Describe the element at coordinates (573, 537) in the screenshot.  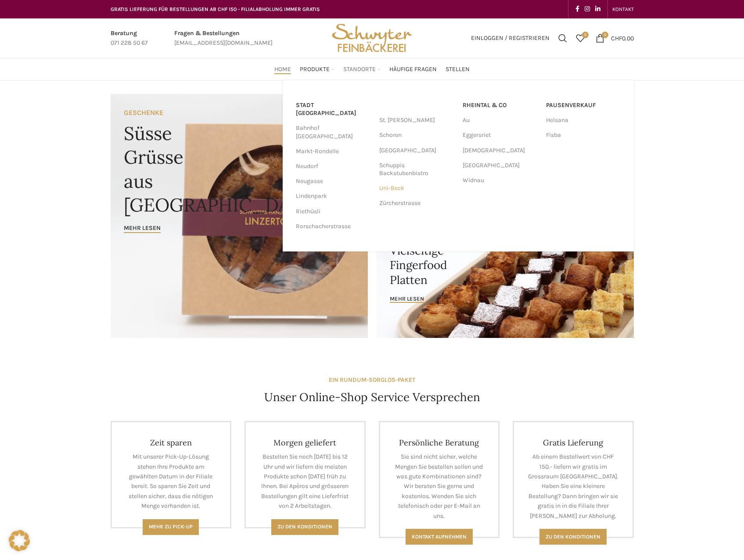
I see `a: Zu den konditionen` at that location.